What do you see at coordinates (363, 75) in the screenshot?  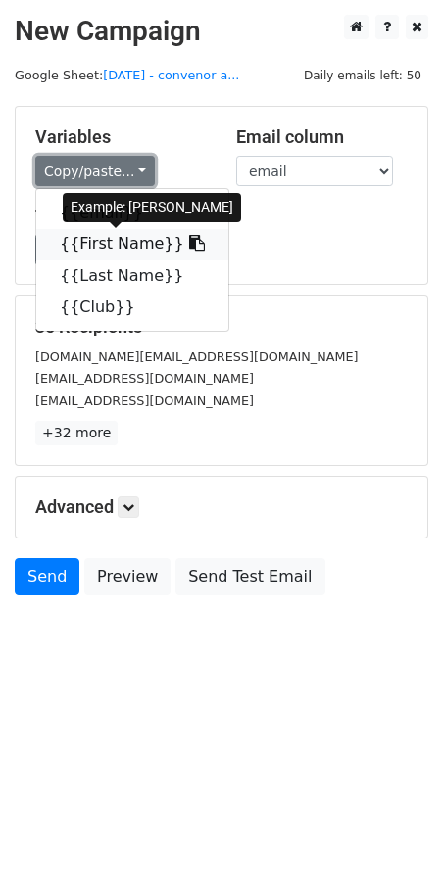 I see `span: Daily emails left: 50` at bounding box center [363, 75].